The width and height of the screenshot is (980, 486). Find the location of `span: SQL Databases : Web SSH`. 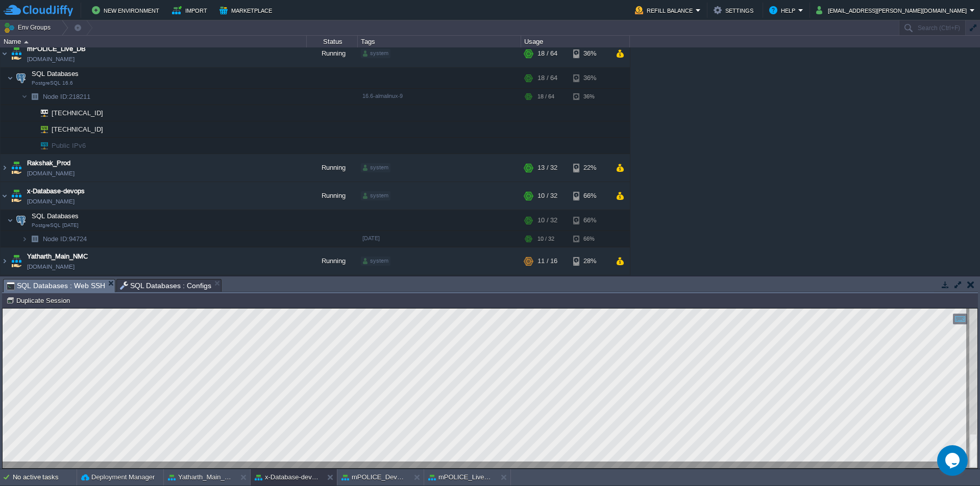

span: SQL Databases : Web SSH is located at coordinates (56, 285).